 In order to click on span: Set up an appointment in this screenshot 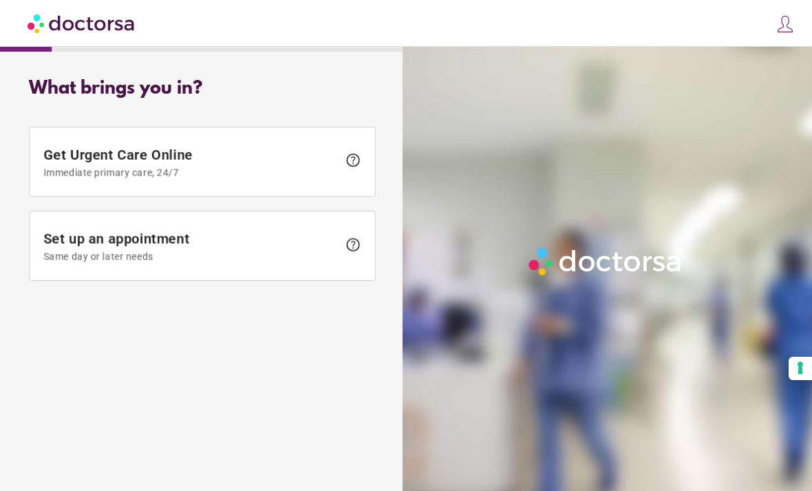, I will do `click(191, 246)`.